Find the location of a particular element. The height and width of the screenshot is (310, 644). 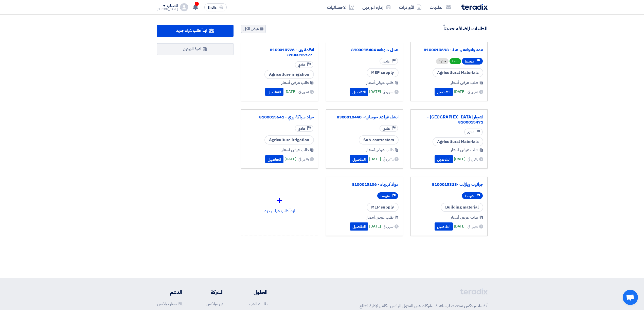

span: نشط is located at coordinates (455, 61).